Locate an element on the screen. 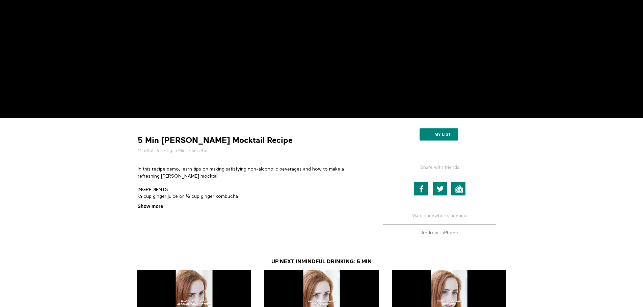  h3: Up Next in is located at coordinates (322, 262).